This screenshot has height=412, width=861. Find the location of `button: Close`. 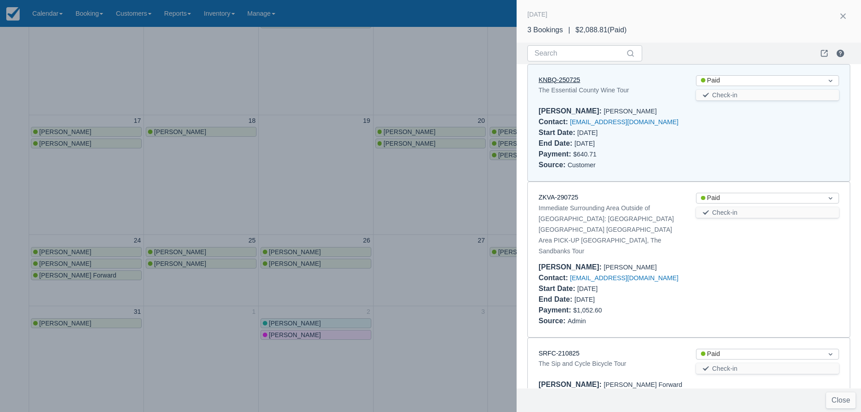

button: Close is located at coordinates (841, 401).